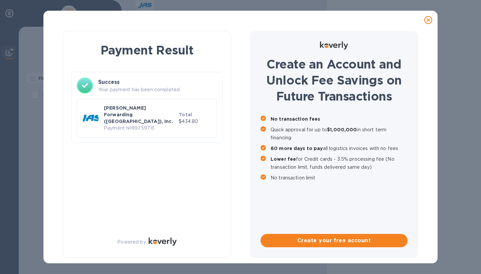 This screenshot has width=481, height=274. Describe the element at coordinates (158, 82) in the screenshot. I see `h3: Success` at that location.